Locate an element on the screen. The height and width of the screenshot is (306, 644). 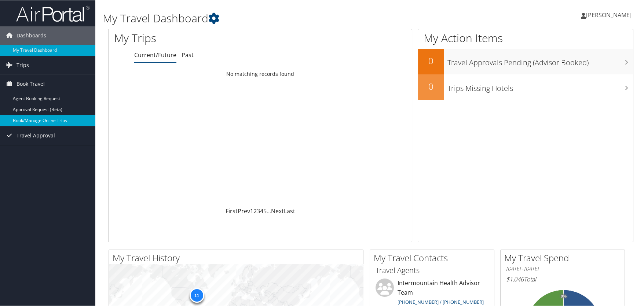
img: airportal-logo.png is located at coordinates (53, 13).